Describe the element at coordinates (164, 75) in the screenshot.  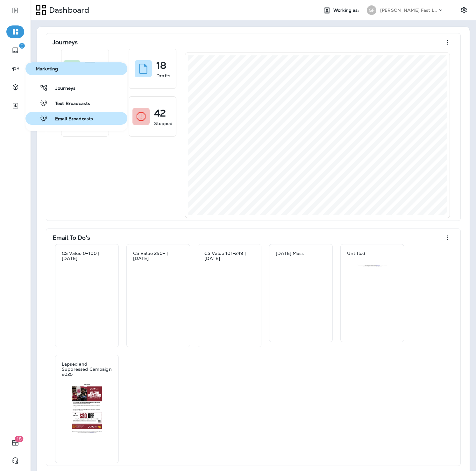
I see `p: Drafts` at that location.